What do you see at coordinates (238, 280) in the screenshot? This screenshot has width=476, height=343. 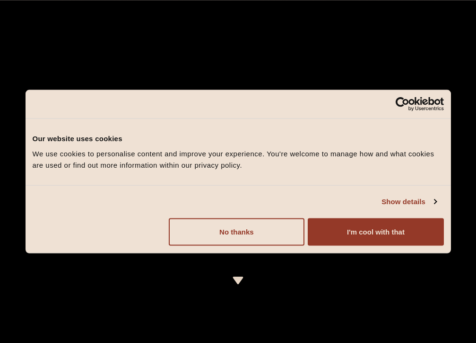 I see `img: icon-dropdown-cream.svg` at bounding box center [238, 280].